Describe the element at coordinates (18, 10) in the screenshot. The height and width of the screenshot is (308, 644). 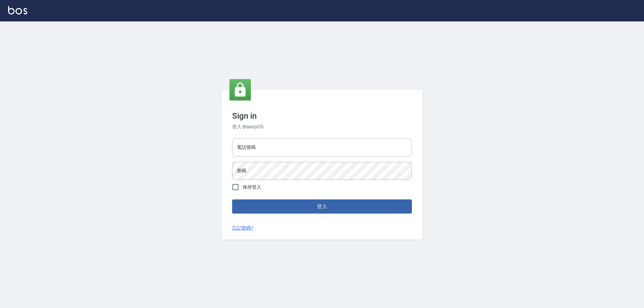
I see `img: Logo` at that location.